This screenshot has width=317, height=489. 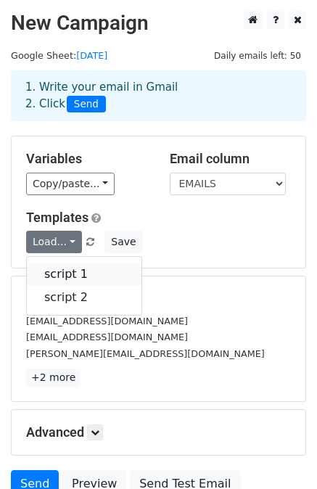 What do you see at coordinates (281, 454) in the screenshot?
I see `div: Chat Widget` at bounding box center [281, 454].